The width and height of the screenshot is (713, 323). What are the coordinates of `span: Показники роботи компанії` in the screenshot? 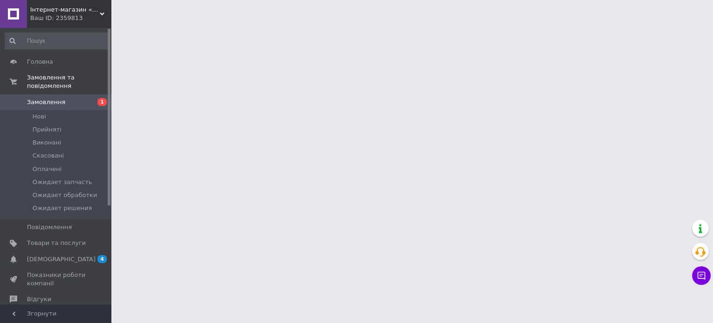 It's located at (56, 279).